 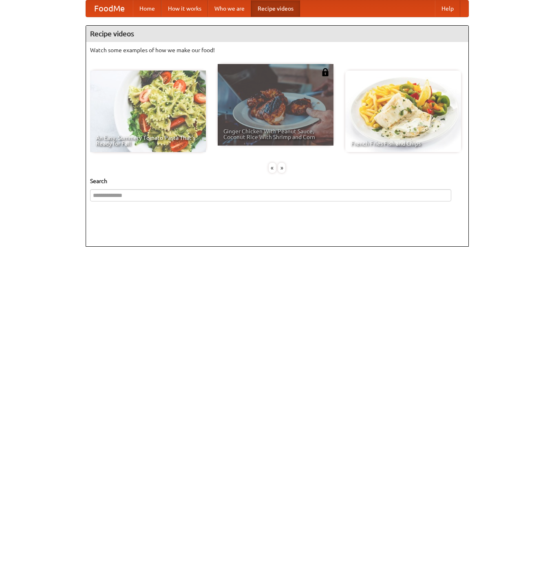 What do you see at coordinates (147, 9) in the screenshot?
I see `a: Home` at bounding box center [147, 9].